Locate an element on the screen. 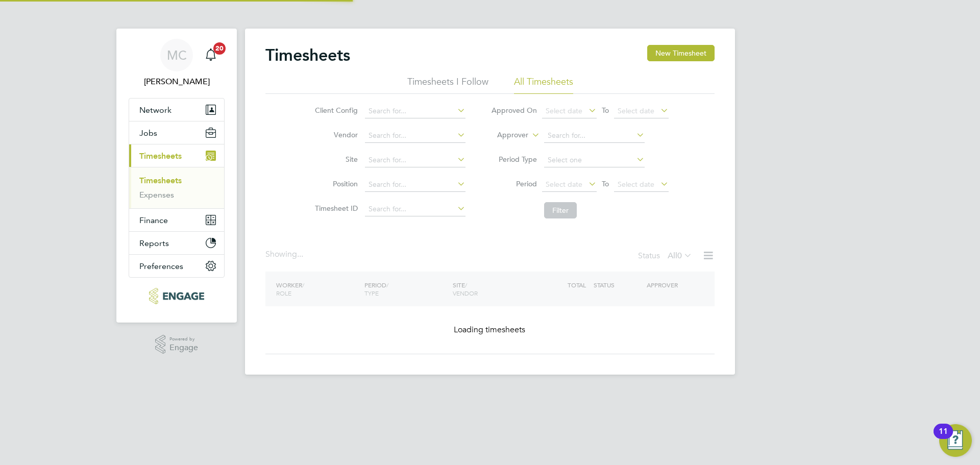  a: Timesheets is located at coordinates (160, 180).